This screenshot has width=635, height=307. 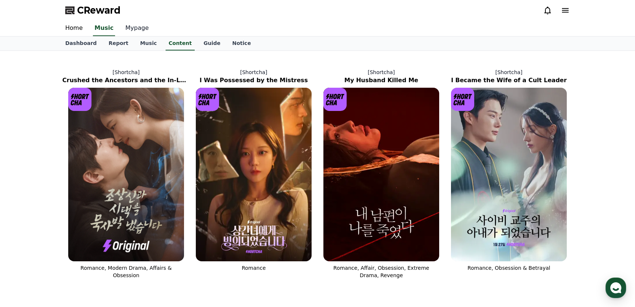 I want to click on img: I Was Possessed by the Mistress, so click(x=254, y=175).